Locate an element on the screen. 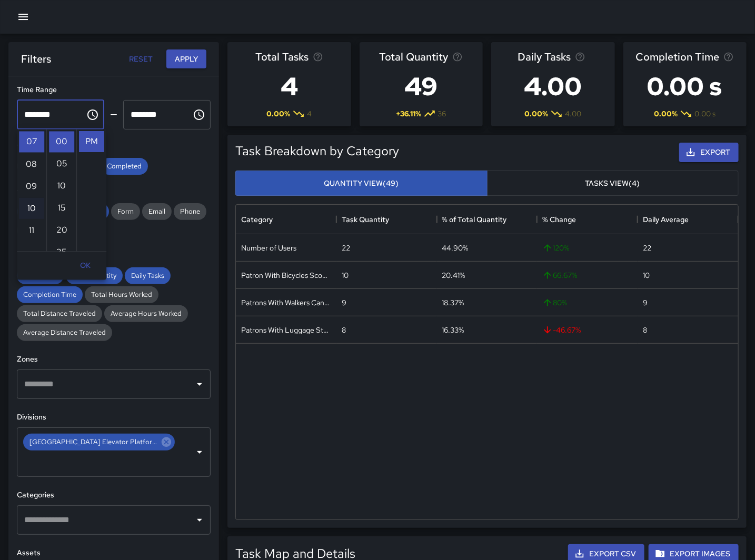 The width and height of the screenshot is (755, 560). li: 9 hours is located at coordinates (32, 186).